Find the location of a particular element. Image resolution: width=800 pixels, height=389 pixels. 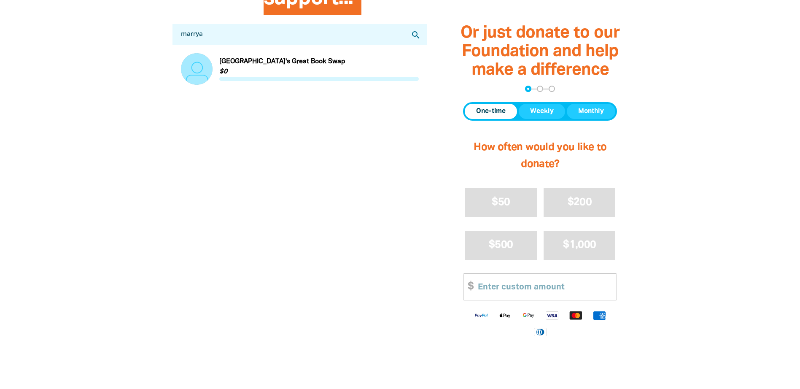

span: Monthly is located at coordinates (591, 111).